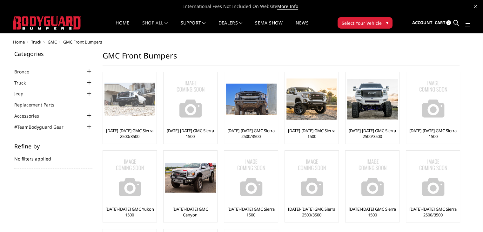  Describe the element at coordinates (365, 23) in the screenshot. I see `button: Select Your Vehicle` at that location.